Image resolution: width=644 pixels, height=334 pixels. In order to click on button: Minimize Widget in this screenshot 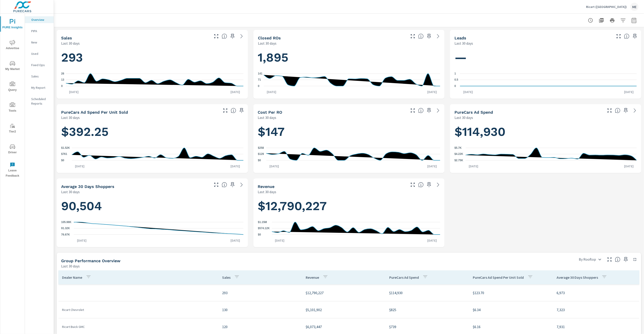, I will do `click(635, 259)`.